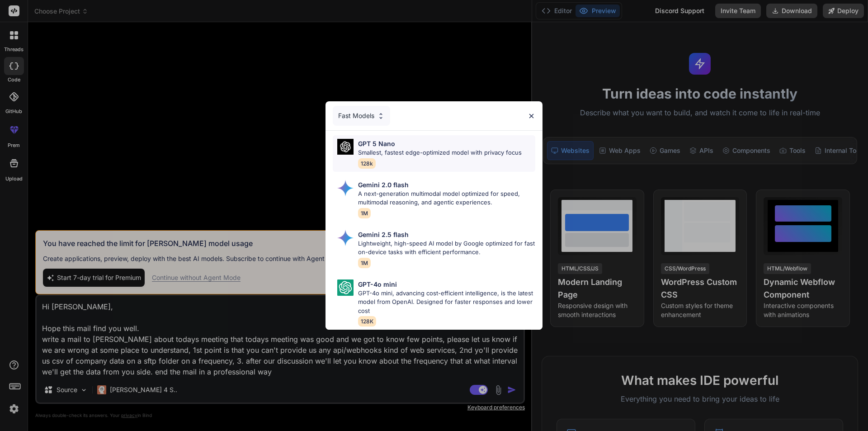  I want to click on span: 128k, so click(367, 164).